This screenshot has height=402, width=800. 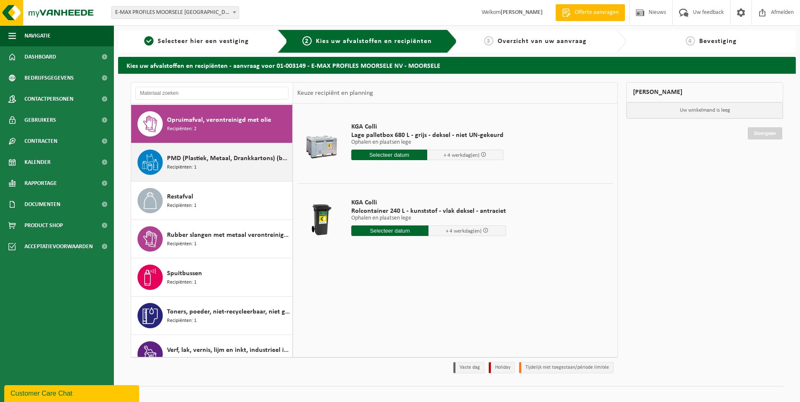 What do you see at coordinates (590, 13) in the screenshot?
I see `a: Offerte aanvragen` at bounding box center [590, 13].